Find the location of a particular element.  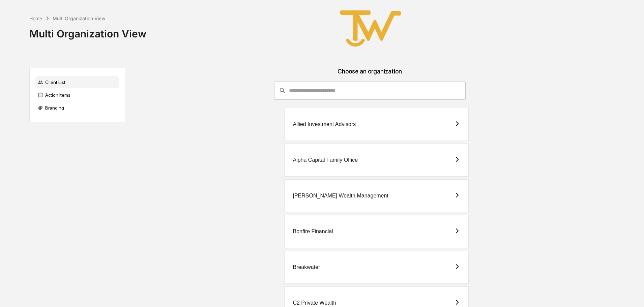

div: Branding is located at coordinates (77, 108).